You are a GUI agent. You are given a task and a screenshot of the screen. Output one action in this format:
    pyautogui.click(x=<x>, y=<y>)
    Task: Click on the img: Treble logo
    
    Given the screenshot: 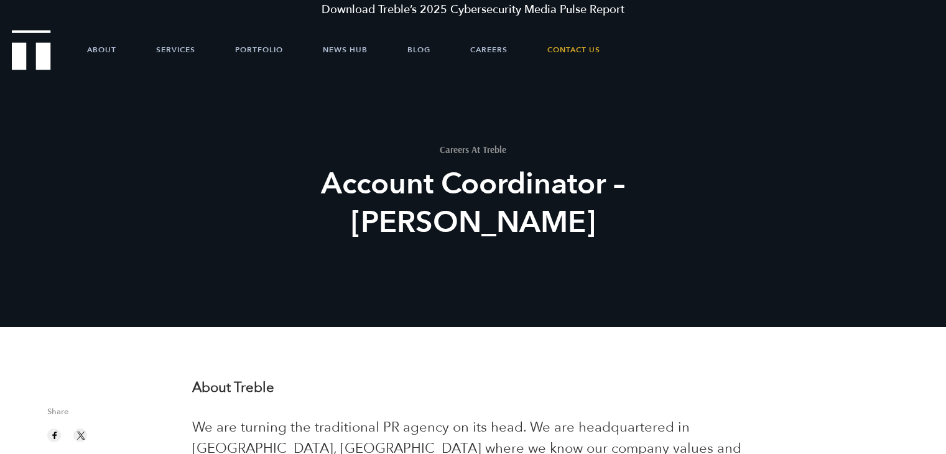 What is the action you would take?
    pyautogui.click(x=31, y=50)
    